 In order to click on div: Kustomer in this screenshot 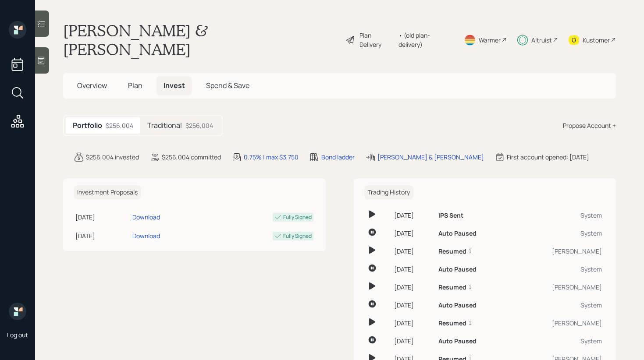, I will do `click(596, 40)`.